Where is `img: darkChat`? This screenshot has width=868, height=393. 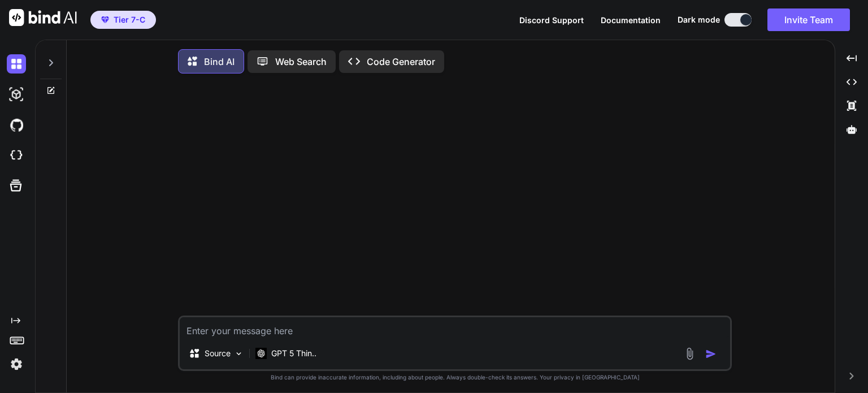
img: darkChat is located at coordinates (16, 64).